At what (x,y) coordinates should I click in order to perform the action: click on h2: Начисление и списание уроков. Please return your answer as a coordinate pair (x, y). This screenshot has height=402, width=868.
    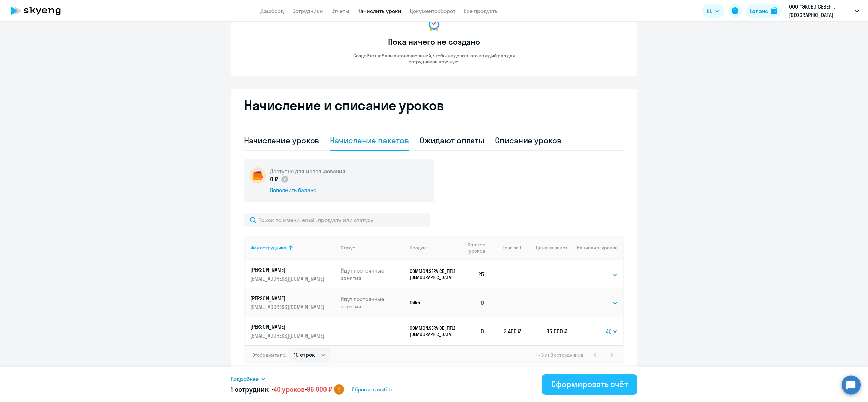
    Looking at the image, I should click on (434, 105).